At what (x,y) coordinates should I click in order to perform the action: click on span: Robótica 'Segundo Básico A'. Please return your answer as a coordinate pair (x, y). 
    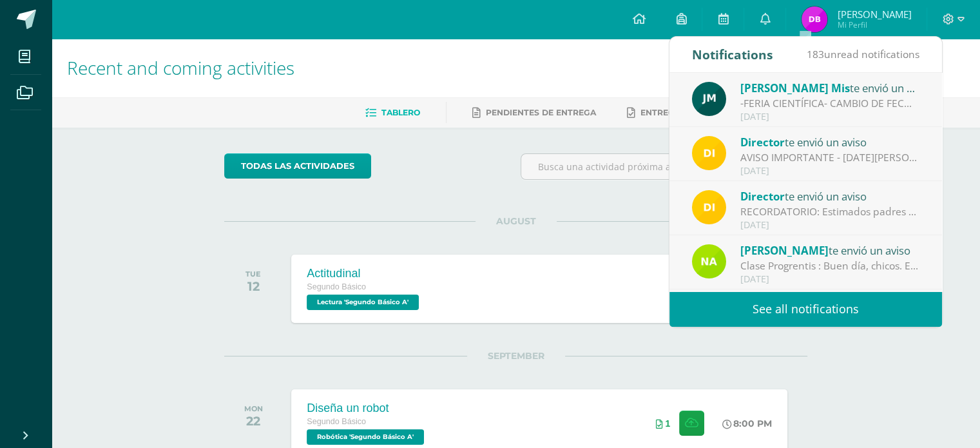
    Looking at the image, I should click on (365, 437).